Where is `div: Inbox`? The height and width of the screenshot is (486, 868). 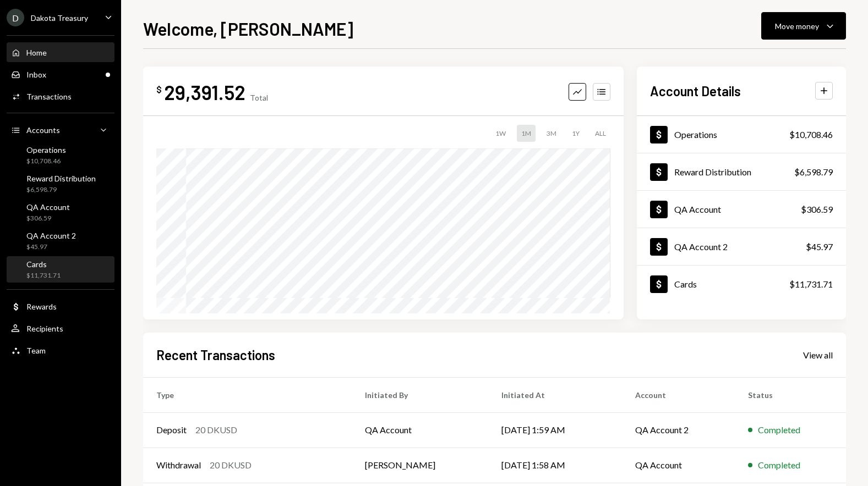 div: Inbox is located at coordinates (36, 74).